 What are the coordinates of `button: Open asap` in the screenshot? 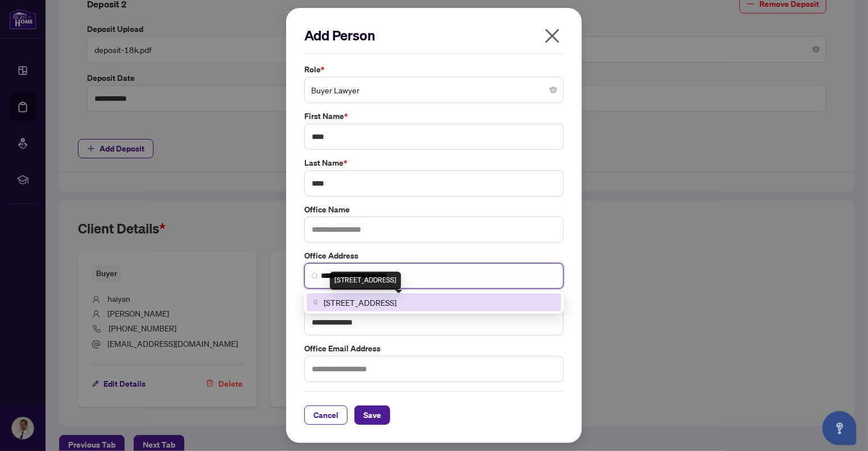 It's located at (840, 428).